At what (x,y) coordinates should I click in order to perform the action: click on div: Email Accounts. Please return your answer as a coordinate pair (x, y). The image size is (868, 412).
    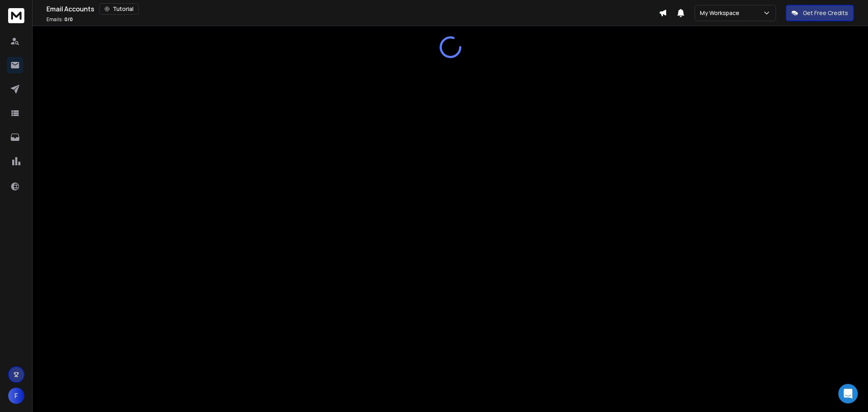
    Looking at the image, I should click on (352, 9).